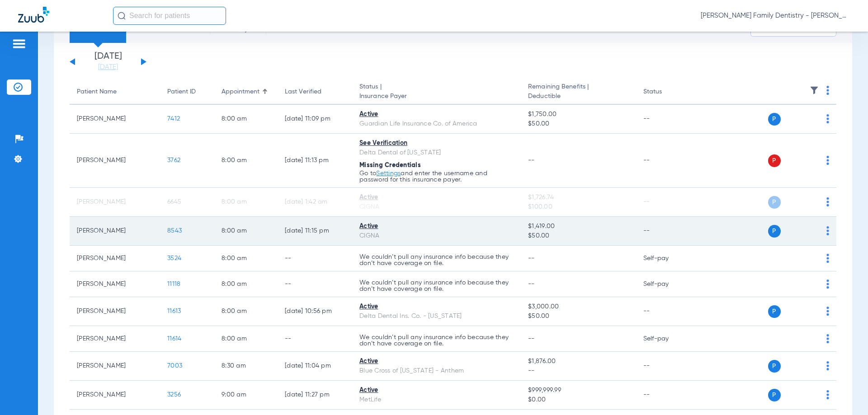 Image resolution: width=868 pixels, height=415 pixels. I want to click on div: Guardian Life Insurance Co. of America, so click(436, 124).